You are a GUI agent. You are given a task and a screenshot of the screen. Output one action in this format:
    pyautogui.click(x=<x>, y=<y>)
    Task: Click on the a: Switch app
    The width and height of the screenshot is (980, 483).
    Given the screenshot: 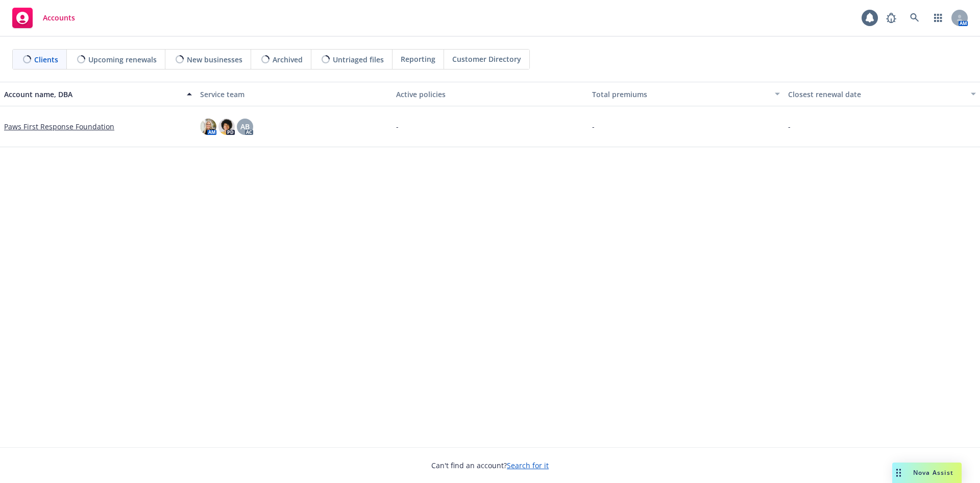 What is the action you would take?
    pyautogui.click(x=938, y=18)
    